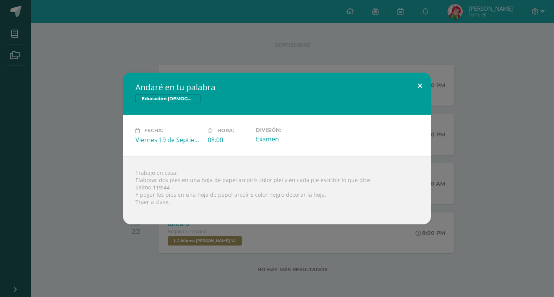  What do you see at coordinates (289, 130) in the screenshot?
I see `label: División:` at bounding box center [289, 130].